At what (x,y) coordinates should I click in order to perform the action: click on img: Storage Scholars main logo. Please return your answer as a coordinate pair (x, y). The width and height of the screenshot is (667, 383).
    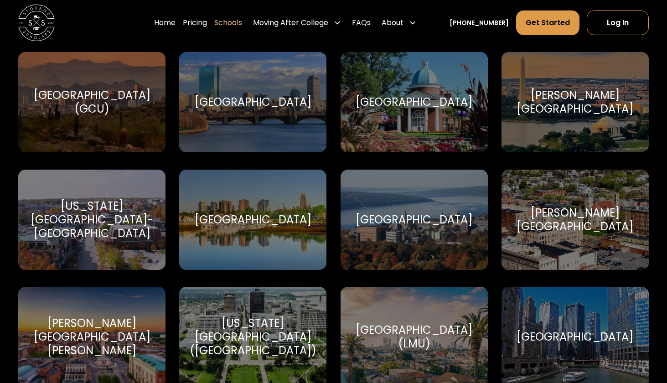
    Looking at the image, I should click on (36, 23).